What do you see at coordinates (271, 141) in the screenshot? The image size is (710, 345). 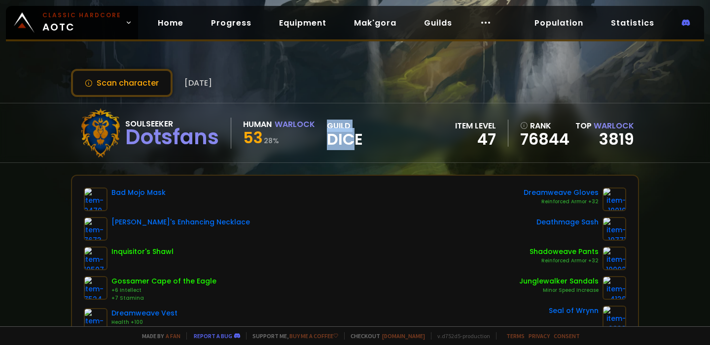 I see `small: 28 %` at bounding box center [271, 141].